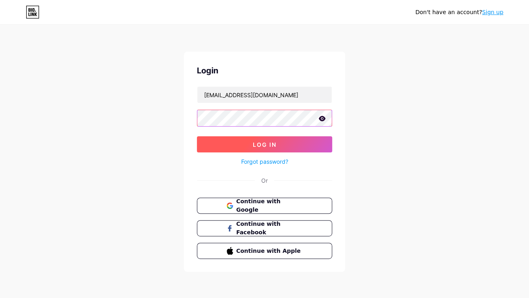  Describe the element at coordinates (265, 161) in the screenshot. I see `a: Forgot password?` at that location.